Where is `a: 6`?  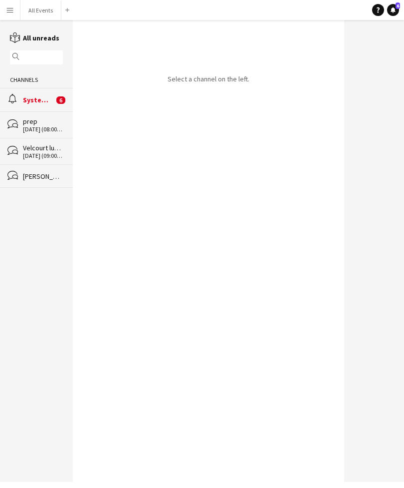 a: 6 is located at coordinates (393, 10).